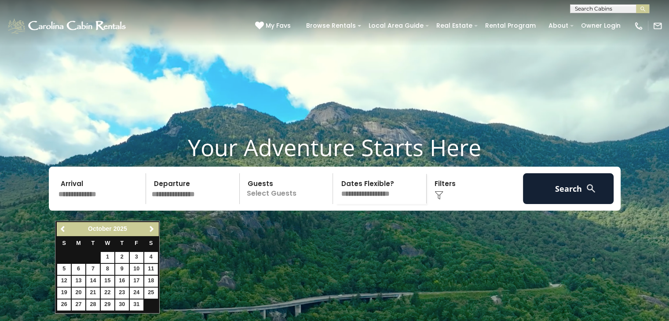 The height and width of the screenshot is (321, 669). I want to click on a: 9, so click(122, 269).